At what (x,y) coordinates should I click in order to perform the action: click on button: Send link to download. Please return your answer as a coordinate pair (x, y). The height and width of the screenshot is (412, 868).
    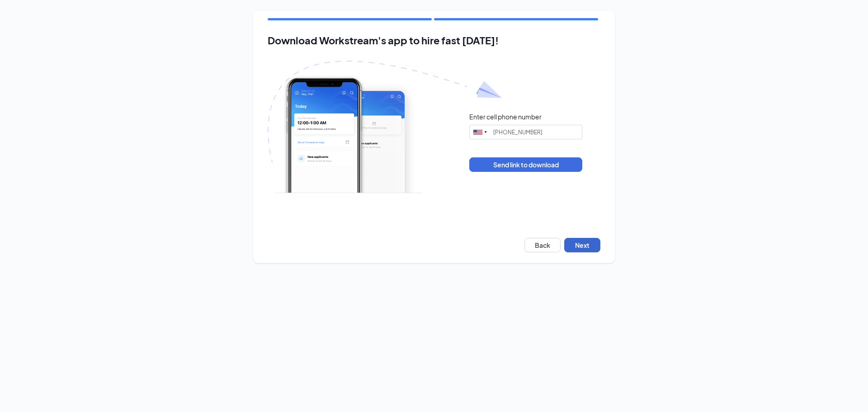
    Looking at the image, I should click on (526, 165).